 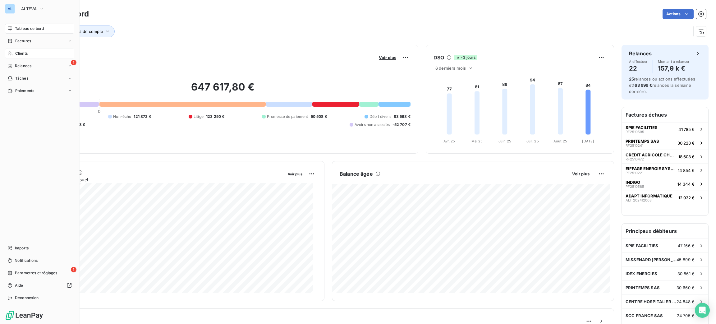 I want to click on span: ALTEVA, so click(x=29, y=9).